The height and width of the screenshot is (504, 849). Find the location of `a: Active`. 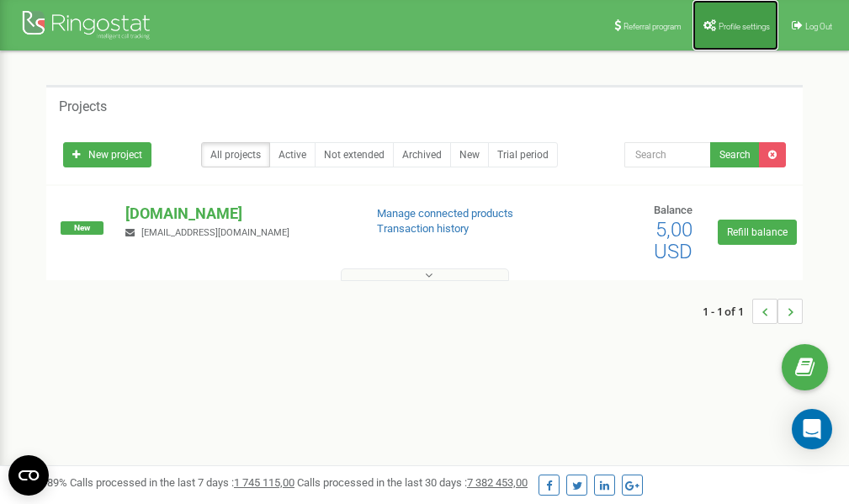

a: Active is located at coordinates (292, 155).